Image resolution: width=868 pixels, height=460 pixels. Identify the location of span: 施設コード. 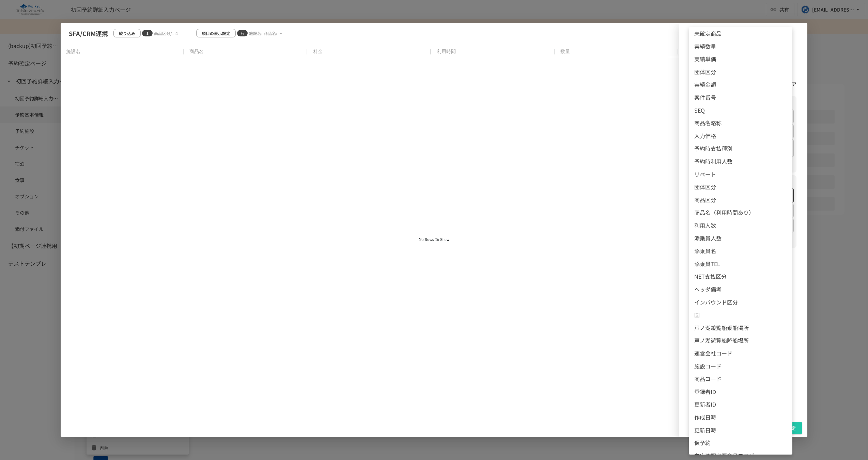
(741, 367).